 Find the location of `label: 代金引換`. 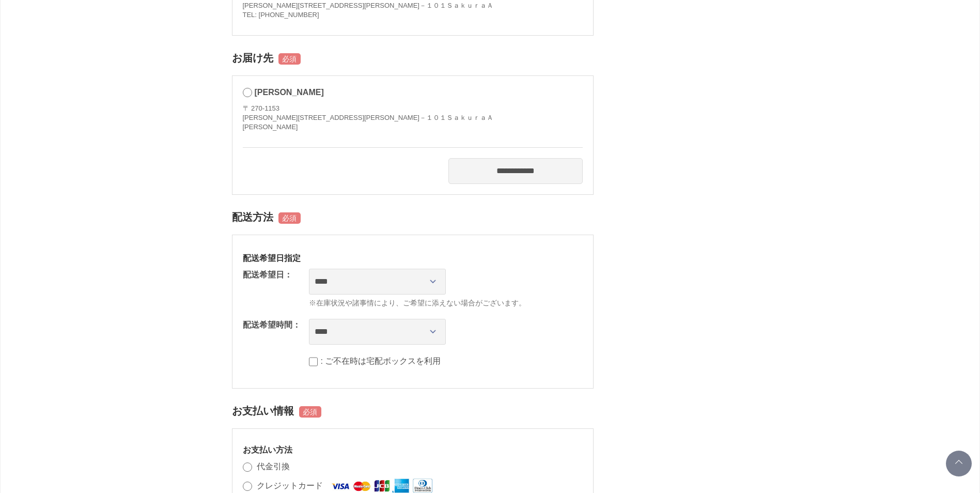

label: 代金引換 is located at coordinates (273, 466).